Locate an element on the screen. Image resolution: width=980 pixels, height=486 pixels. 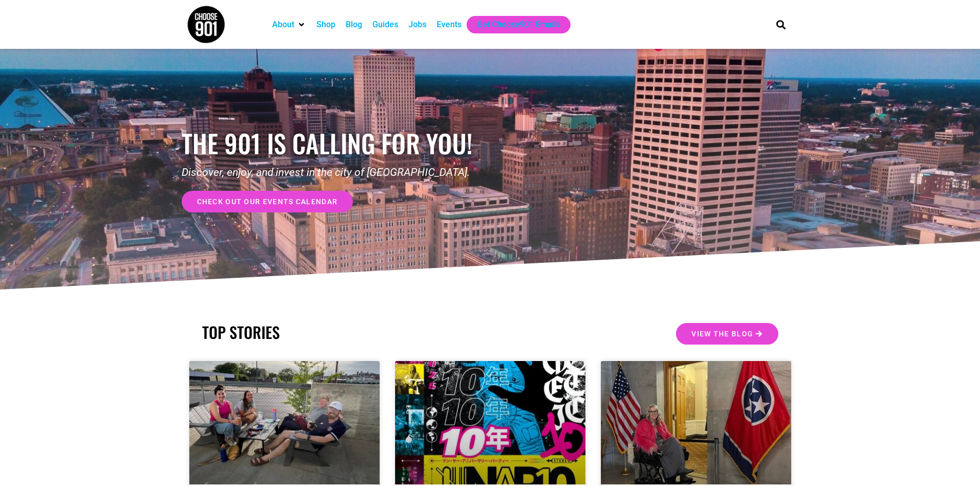
nav: Main nav is located at coordinates (513, 25).